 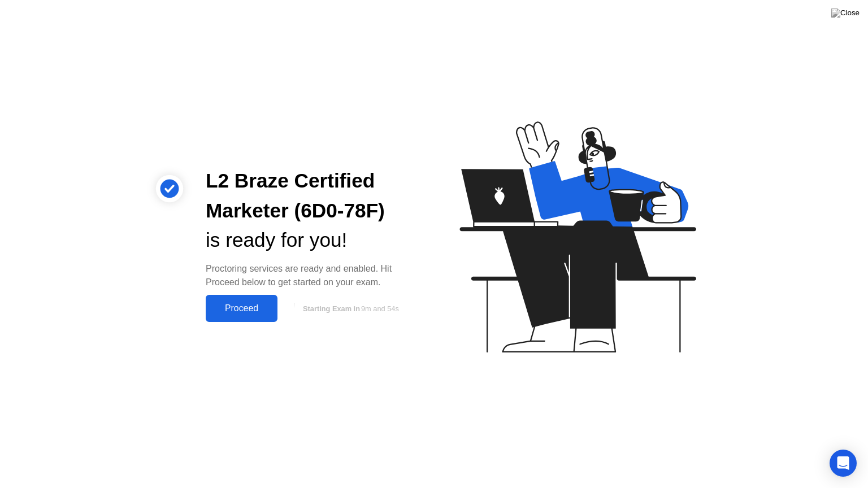 I want to click on img: Close, so click(x=845, y=13).